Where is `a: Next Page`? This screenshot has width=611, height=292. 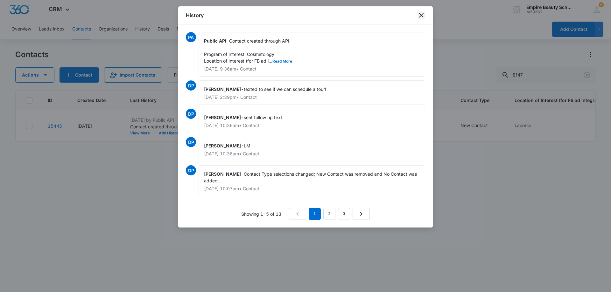
a: Next Page is located at coordinates (361, 214).